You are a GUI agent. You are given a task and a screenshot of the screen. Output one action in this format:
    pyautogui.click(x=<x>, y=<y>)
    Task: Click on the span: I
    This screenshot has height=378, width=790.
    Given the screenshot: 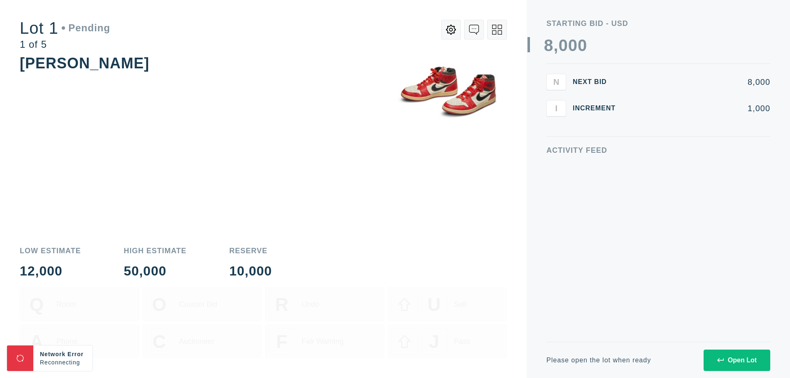 What is the action you would take?
    pyautogui.click(x=556, y=108)
    